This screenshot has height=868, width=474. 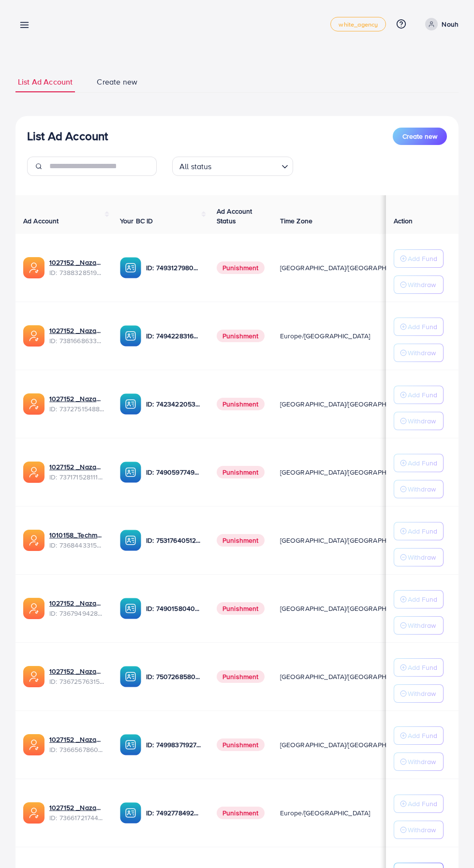 What do you see at coordinates (77, 818) in the screenshot?
I see `span: ID: 7366172174454882305` at bounding box center [77, 818].